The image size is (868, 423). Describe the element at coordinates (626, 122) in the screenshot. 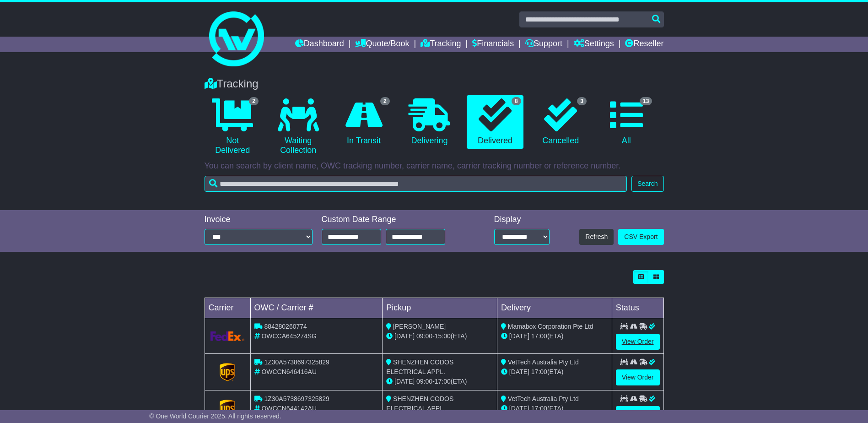

I see `a: 13 All` at that location.